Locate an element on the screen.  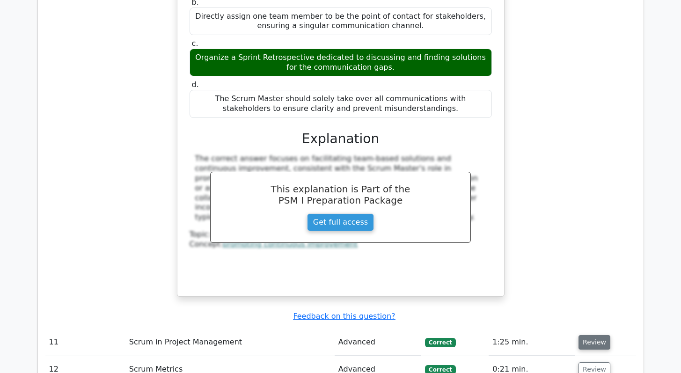
h3: Explanation is located at coordinates (341, 139).